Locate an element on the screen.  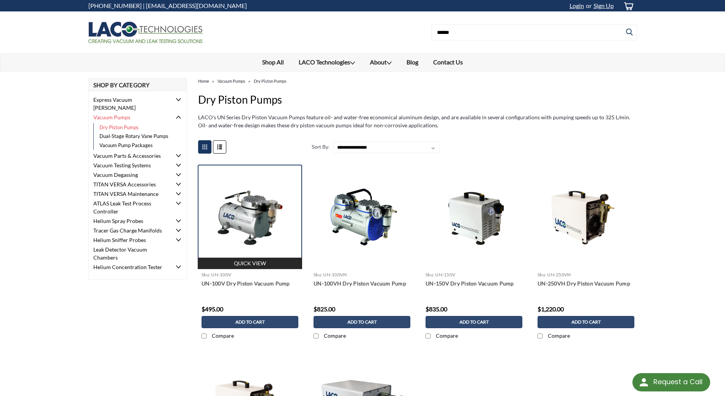
a: UN-250VH Dry Piston Vacuum Pump is located at coordinates (586, 283).